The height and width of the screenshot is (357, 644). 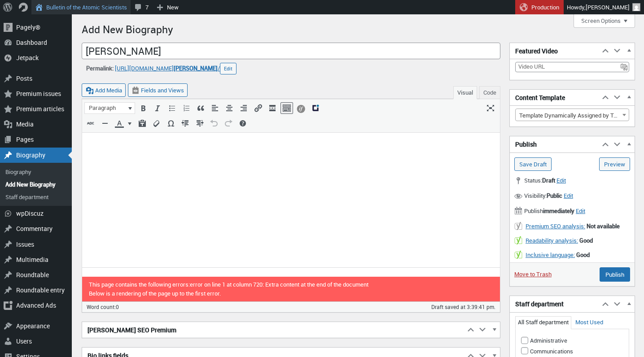 What do you see at coordinates (172, 108) in the screenshot?
I see `div: Bulleted list (⌃⌥U)` at bounding box center [172, 108].